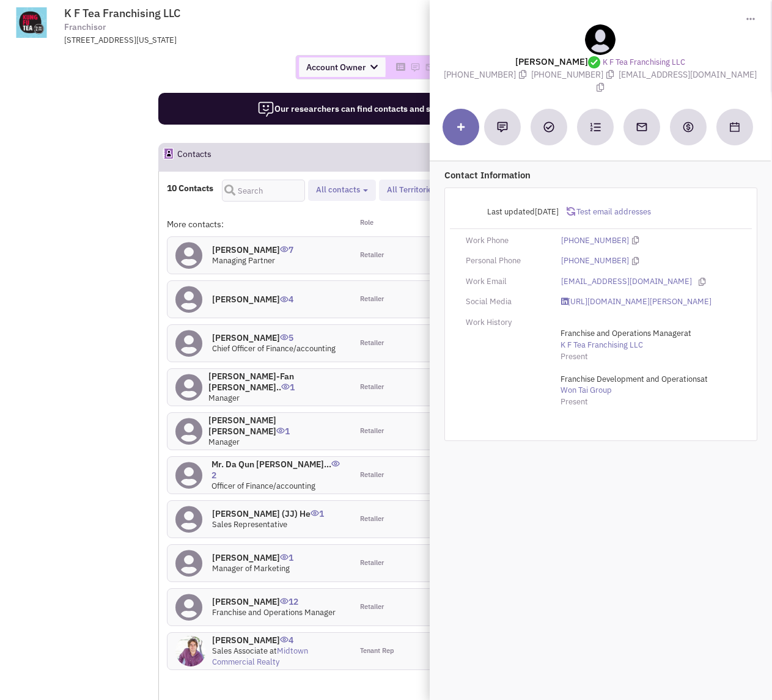 The height and width of the screenshot is (700, 772). I want to click on span: Test email addresses, so click(612, 211).